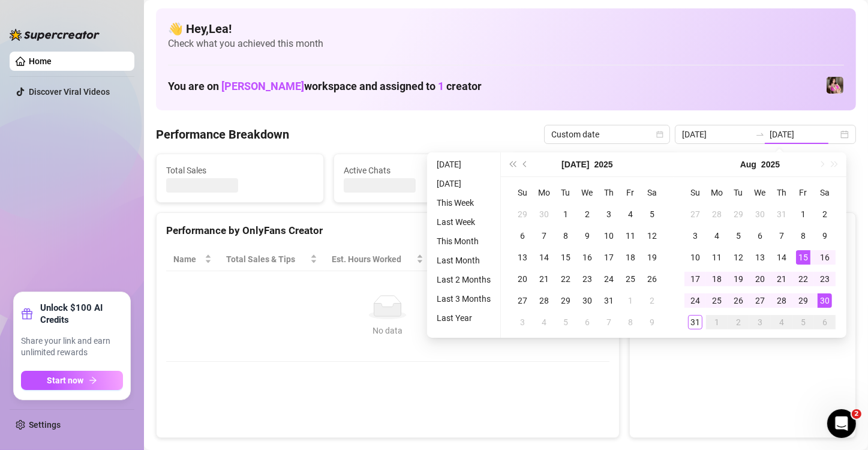 This screenshot has width=868, height=450. Describe the element at coordinates (372, 260) in the screenshot. I see `div: Est. Hours Worked` at that location.